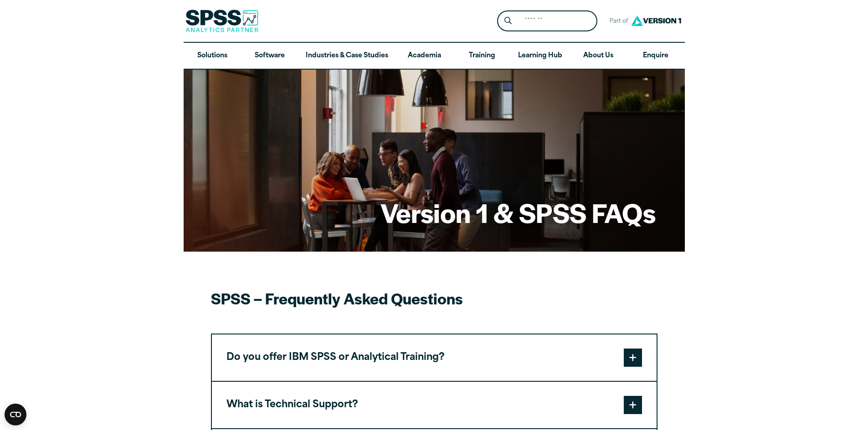 The width and height of the screenshot is (868, 430). What do you see at coordinates (434, 56) in the screenshot?
I see `nav: Desktop version of site main menu` at bounding box center [434, 56].